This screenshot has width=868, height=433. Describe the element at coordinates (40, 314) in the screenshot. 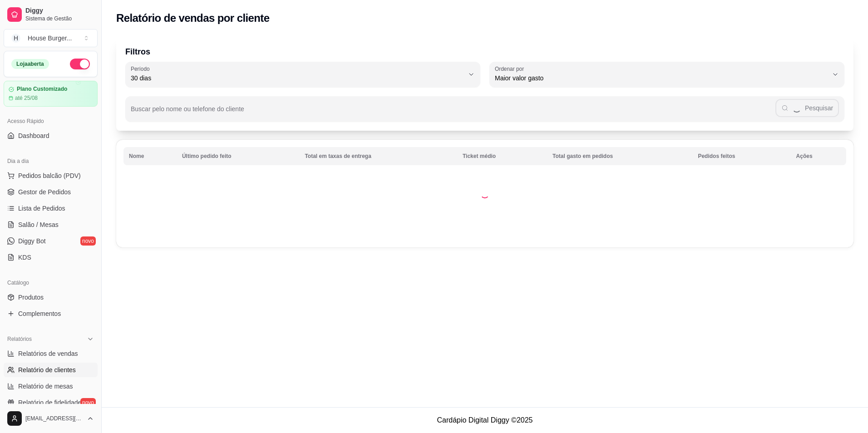

I see `span: Complementos` at that location.